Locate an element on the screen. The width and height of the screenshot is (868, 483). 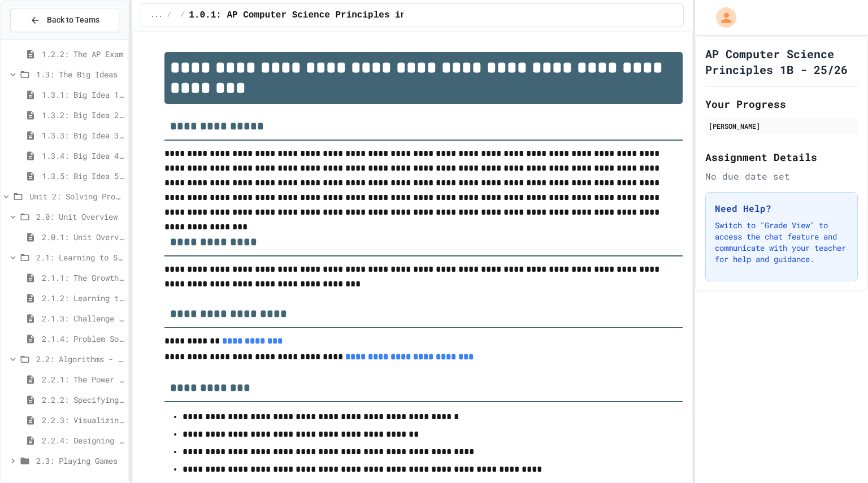
button: Back to Teams is located at coordinates (64, 20).